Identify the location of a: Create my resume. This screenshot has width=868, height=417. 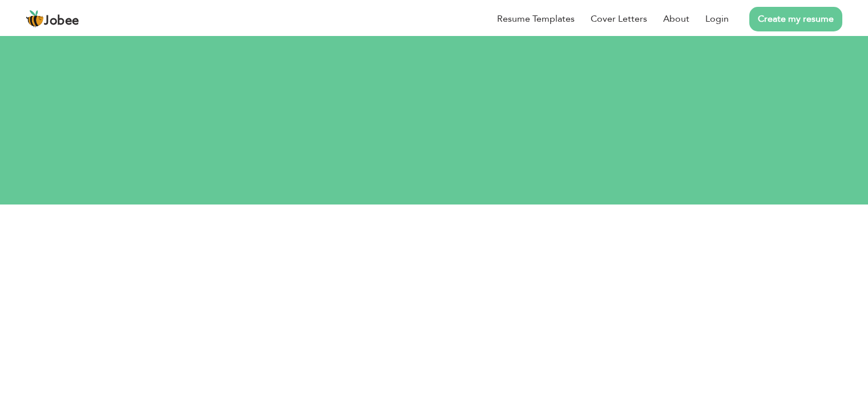
(795, 19).